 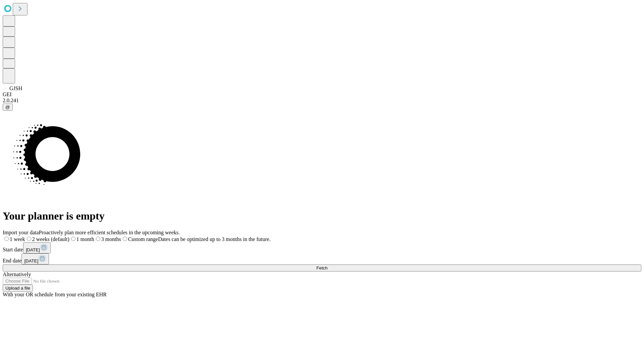 I want to click on span: 2 weeks (default), so click(x=51, y=239).